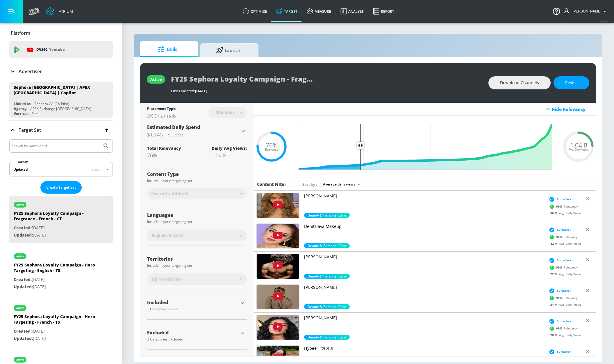 This screenshot has width=614, height=364. I want to click on span: Sort by, so click(309, 184).